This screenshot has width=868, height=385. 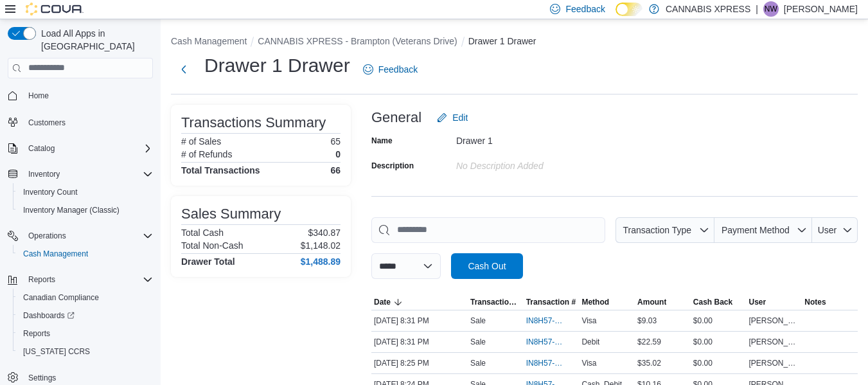 What do you see at coordinates (551, 302) in the screenshot?
I see `button: Transaction #` at bounding box center [551, 302].